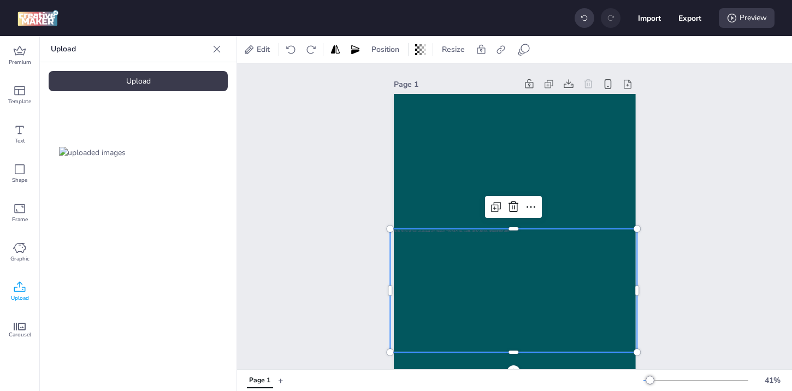  What do you see at coordinates (20, 102) in the screenshot?
I see `span: Template` at bounding box center [20, 102].